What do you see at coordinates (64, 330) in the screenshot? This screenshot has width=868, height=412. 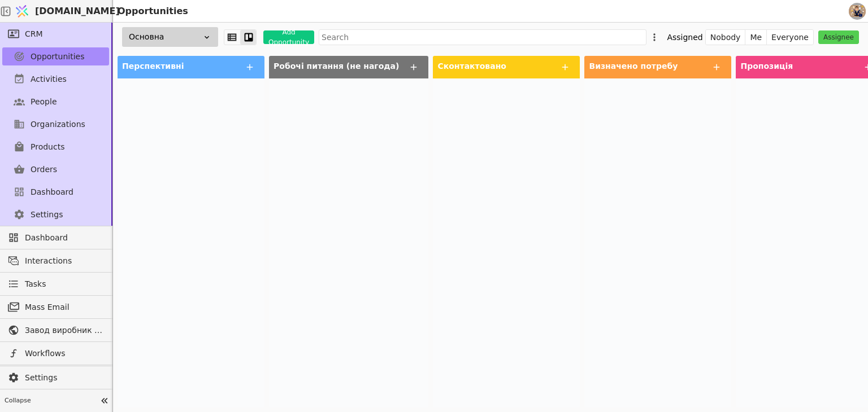 I see `span: Завод виробник металочерепиці - B2B платформа` at bounding box center [64, 330].